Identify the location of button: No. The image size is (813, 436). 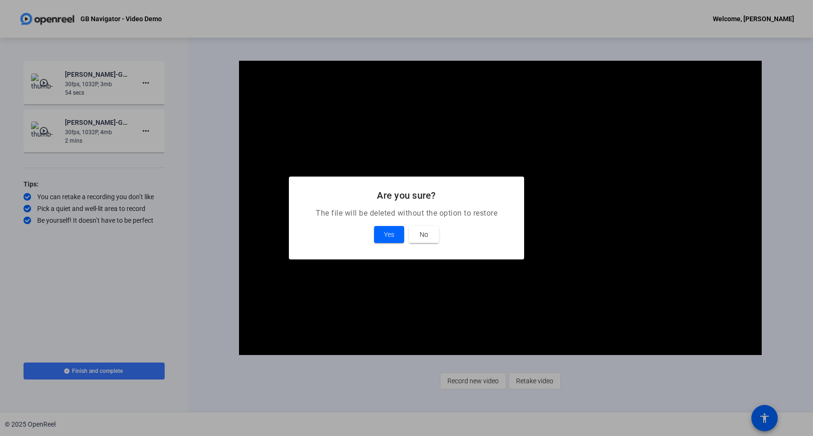
(424, 234).